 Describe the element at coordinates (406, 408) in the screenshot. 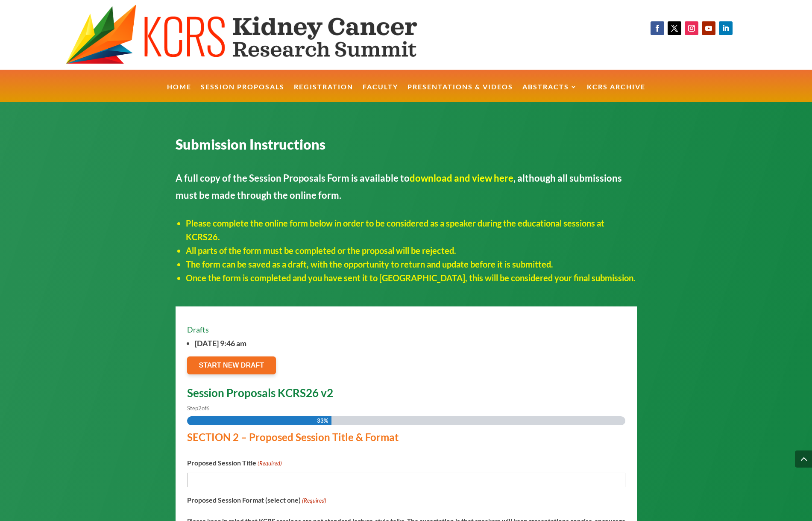

I see `p: Step of` at that location.